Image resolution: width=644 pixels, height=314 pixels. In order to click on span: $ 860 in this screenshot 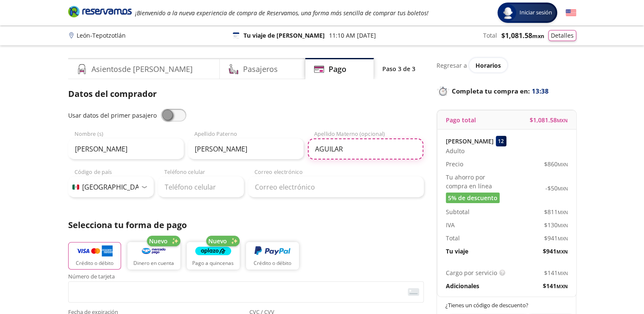, I will do `click(556, 163)`.